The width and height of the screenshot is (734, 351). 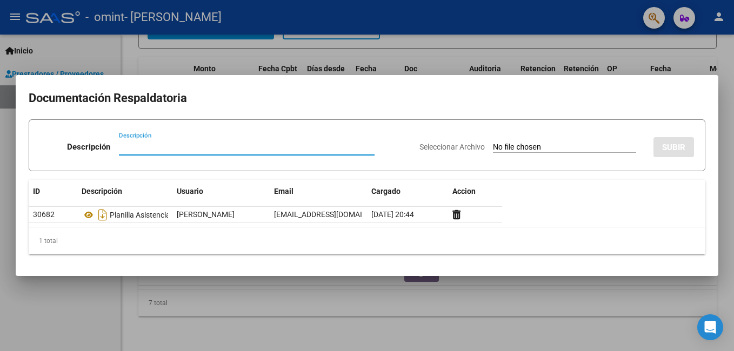 I want to click on span: Email, so click(x=284, y=191).